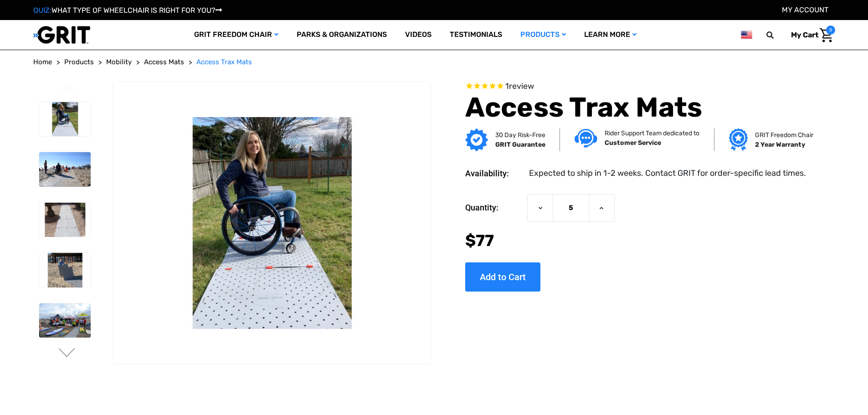  Describe the element at coordinates (519, 86) in the screenshot. I see `span: 1 reviews` at that location.